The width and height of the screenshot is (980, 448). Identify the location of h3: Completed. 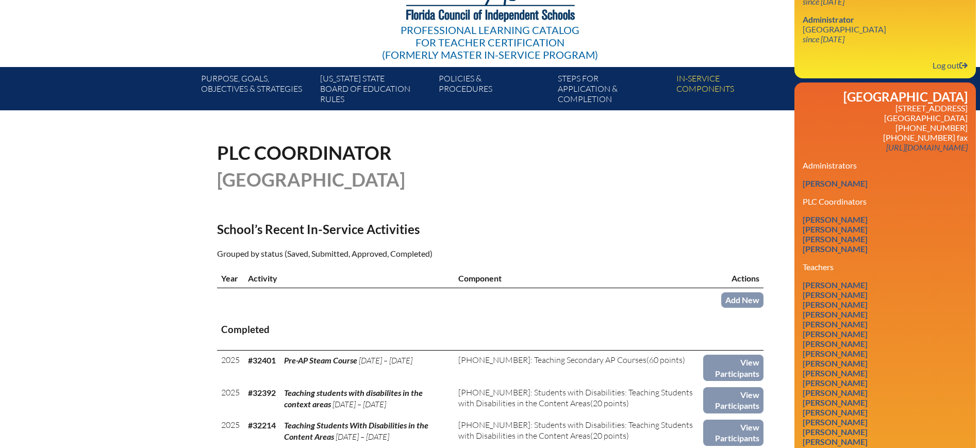
(490, 329).